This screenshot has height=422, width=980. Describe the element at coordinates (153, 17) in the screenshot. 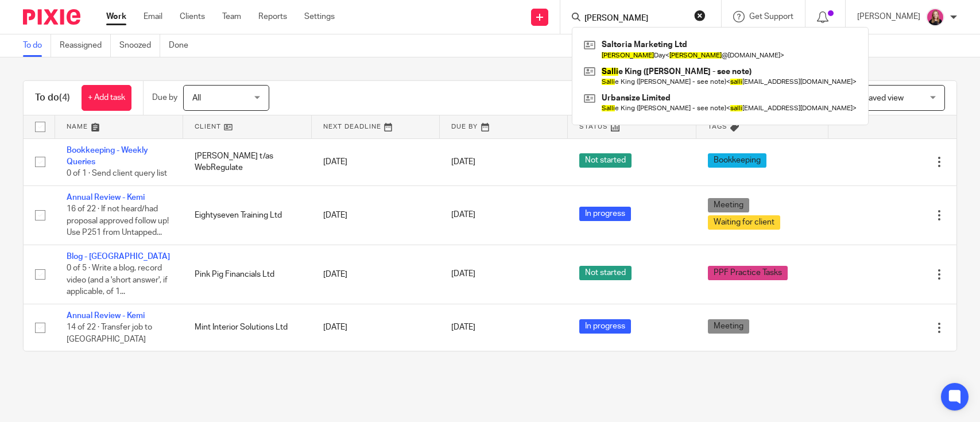

I see `a: Email` at that location.